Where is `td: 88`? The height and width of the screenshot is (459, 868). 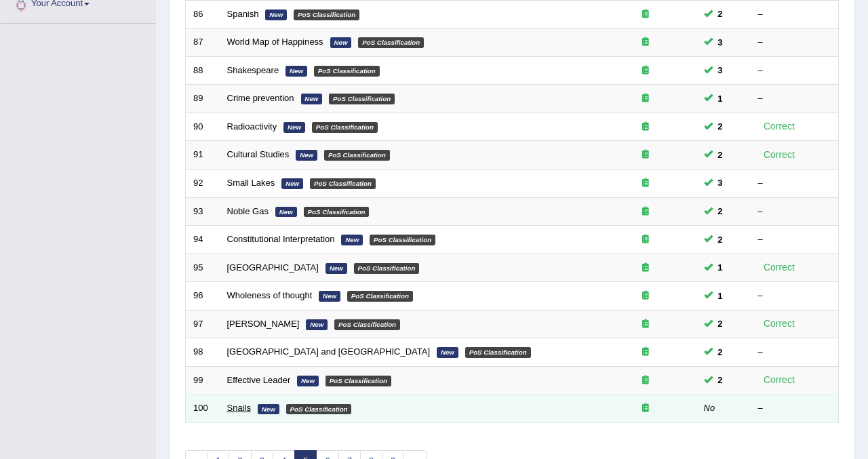 td: 88 is located at coordinates (202, 70).